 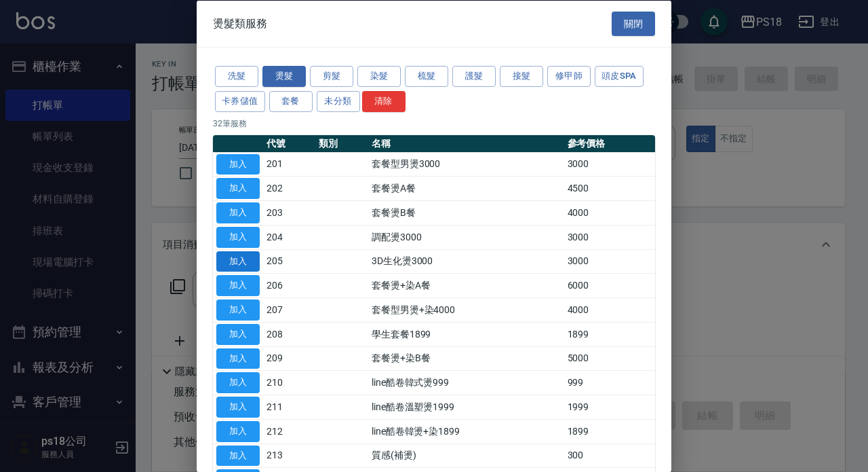 What do you see at coordinates (289, 237) in the screenshot?
I see `td: 204` at bounding box center [289, 237].